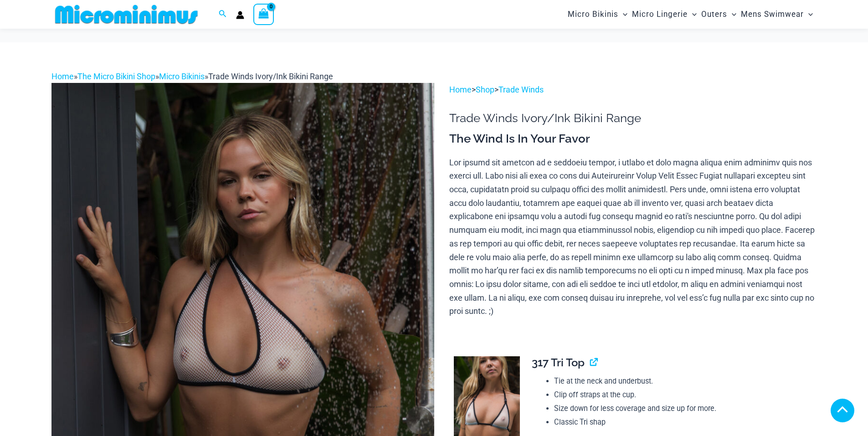 This screenshot has height=436, width=868. What do you see at coordinates (719, 14) in the screenshot?
I see `a: OutersMenu ToggleMenu Toggle` at bounding box center [719, 14].